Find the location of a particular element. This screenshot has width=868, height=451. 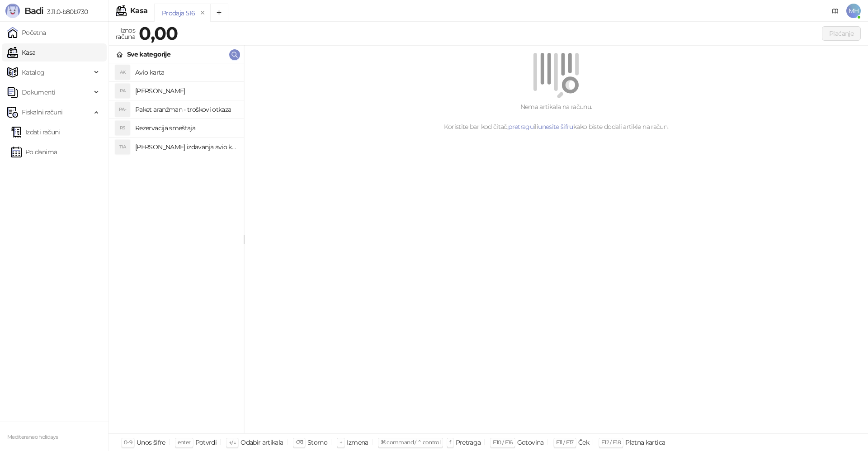

div: grid is located at coordinates (176, 248).